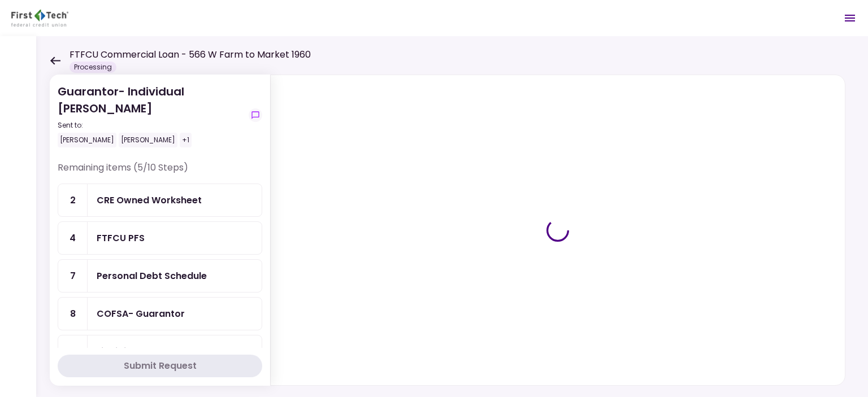  What do you see at coordinates (160, 238) in the screenshot?
I see `a: 4FTFCU PFS` at bounding box center [160, 238].